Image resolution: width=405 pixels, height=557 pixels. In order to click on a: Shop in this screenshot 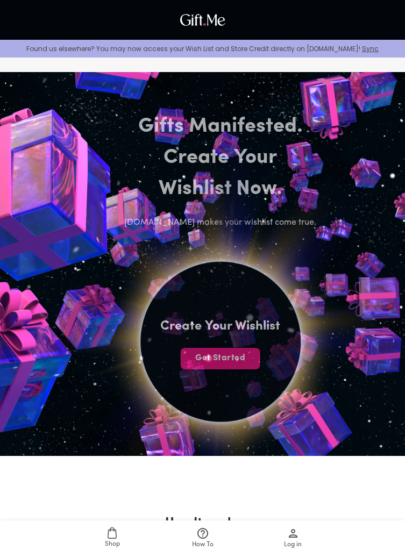, I will do `click(112, 539)`.